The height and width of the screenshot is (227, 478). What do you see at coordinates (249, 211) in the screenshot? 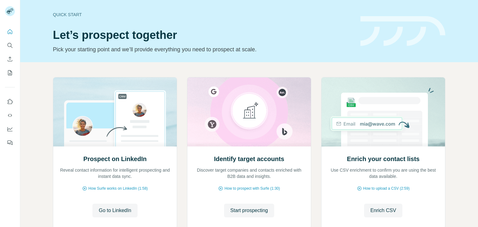
I see `button: Start prospecting` at bounding box center [249, 211].